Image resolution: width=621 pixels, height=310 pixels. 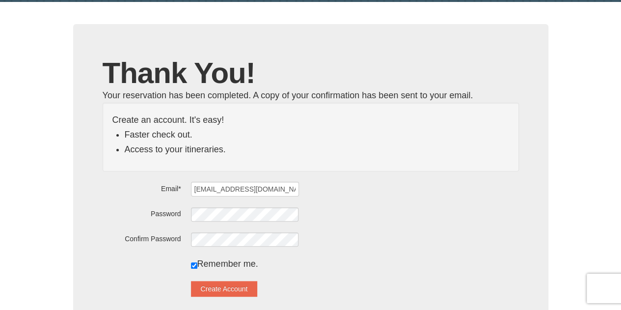 I want to click on li: Faster check out., so click(x=317, y=135).